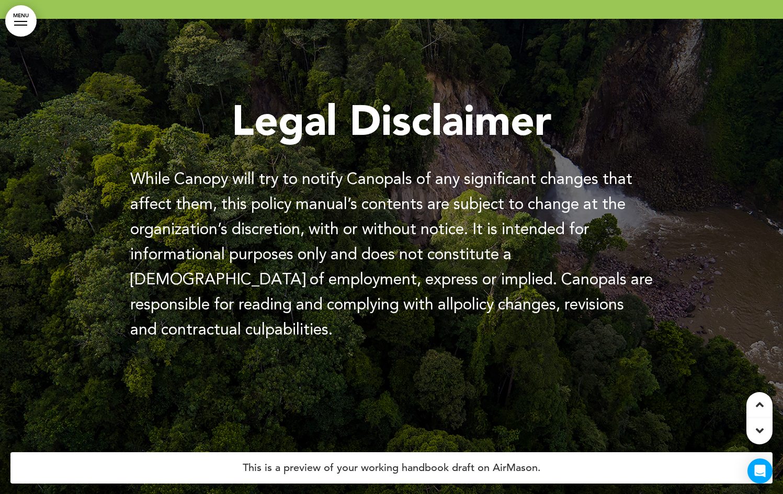 The height and width of the screenshot is (494, 783). I want to click on h4: This is a preview of your working handbook draft on AirMason., so click(391, 468).